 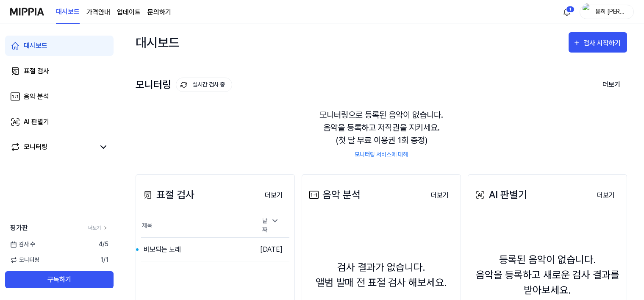 What do you see at coordinates (603, 43) in the screenshot?
I see `div: 검사 시작하기` at bounding box center [603, 43].